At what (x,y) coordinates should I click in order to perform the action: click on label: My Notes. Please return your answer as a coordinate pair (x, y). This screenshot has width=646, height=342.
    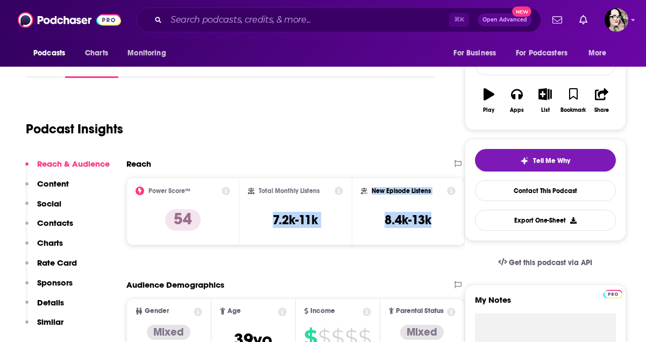
    Looking at the image, I should click on (545, 304).